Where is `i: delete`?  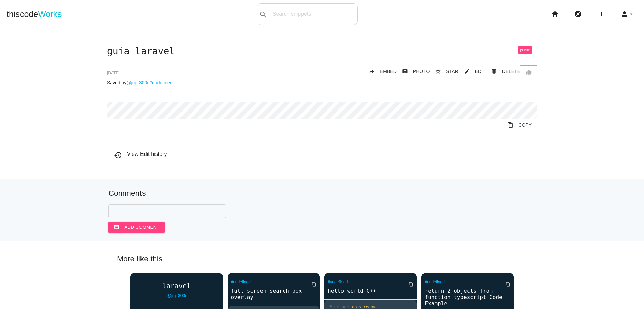
i: delete is located at coordinates (494, 71).